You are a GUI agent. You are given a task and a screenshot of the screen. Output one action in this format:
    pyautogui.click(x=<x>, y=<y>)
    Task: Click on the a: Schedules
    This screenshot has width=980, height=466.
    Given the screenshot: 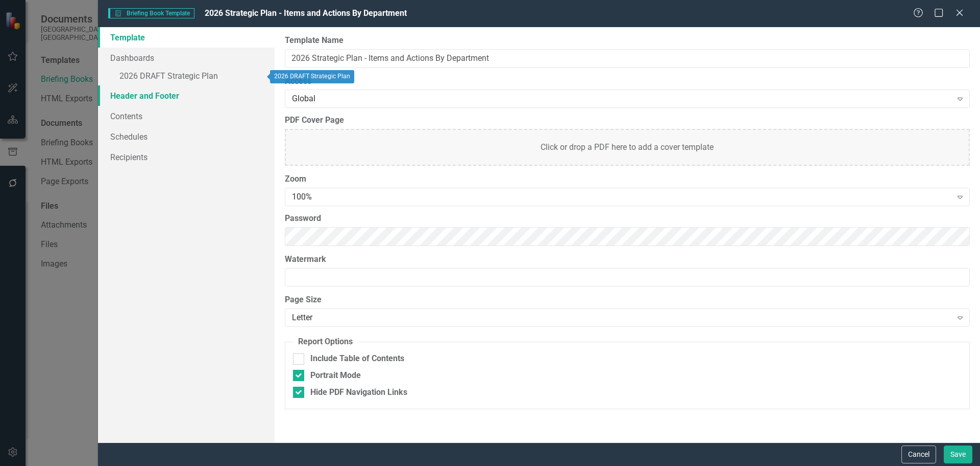 What is the action you would take?
    pyautogui.click(x=187, y=136)
    